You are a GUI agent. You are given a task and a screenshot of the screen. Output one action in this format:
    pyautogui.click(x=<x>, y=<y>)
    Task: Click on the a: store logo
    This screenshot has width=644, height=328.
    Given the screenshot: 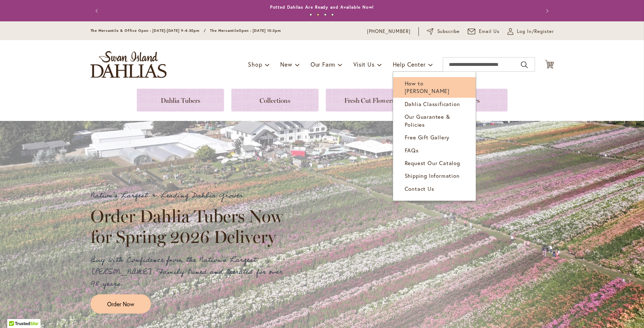 What is the action you would take?
    pyautogui.click(x=128, y=65)
    